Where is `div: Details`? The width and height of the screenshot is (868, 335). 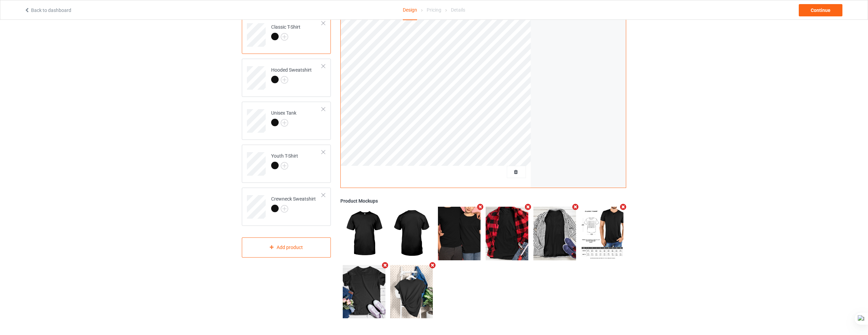
div: Details is located at coordinates (458, 10).